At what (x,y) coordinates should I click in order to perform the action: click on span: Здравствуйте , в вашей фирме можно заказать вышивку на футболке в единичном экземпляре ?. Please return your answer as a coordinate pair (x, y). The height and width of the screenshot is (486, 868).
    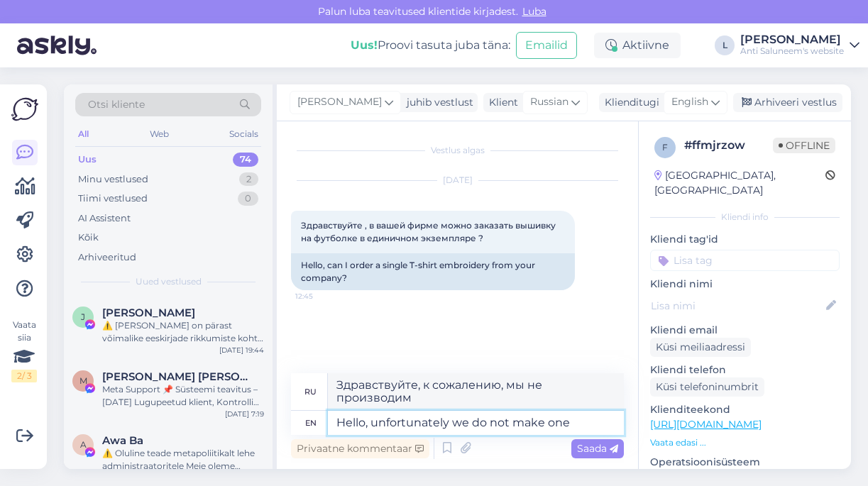
    Looking at the image, I should click on (430, 231).